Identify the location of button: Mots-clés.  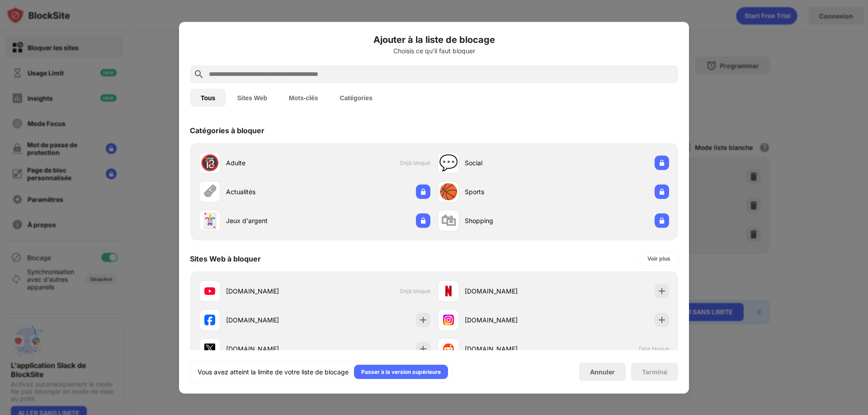
(304, 98).